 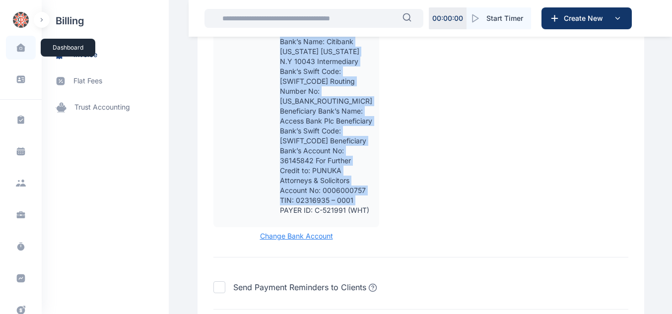 What do you see at coordinates (499, 18) in the screenshot?
I see `button: Start Timer` at bounding box center [499, 18].